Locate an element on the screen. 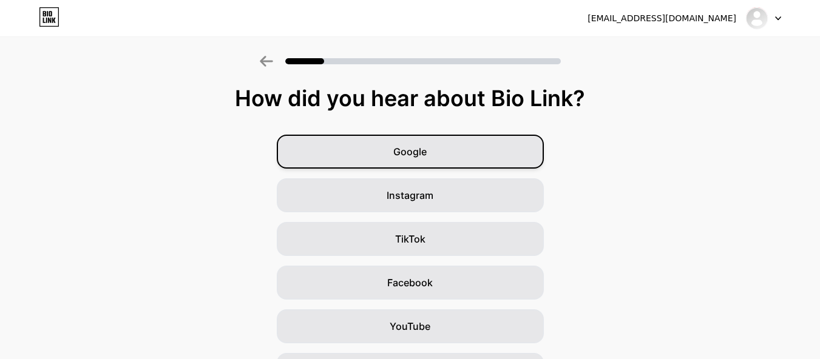 The width and height of the screenshot is (820, 359). span: TikTok is located at coordinates (411, 239).